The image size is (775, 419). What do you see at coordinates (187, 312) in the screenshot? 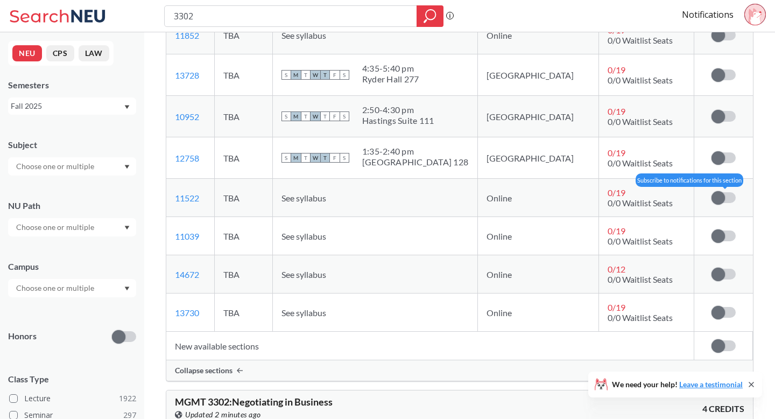
I see `a: 13730` at bounding box center [187, 312].